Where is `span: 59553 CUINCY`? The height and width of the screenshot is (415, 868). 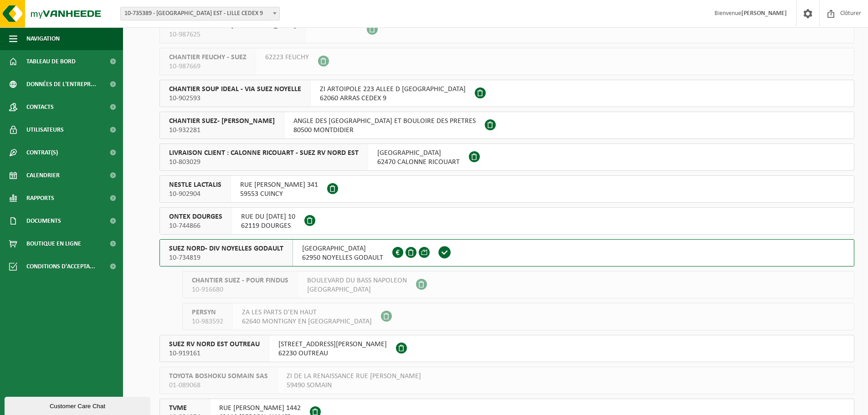 span: 59553 CUINCY is located at coordinates (279, 194).